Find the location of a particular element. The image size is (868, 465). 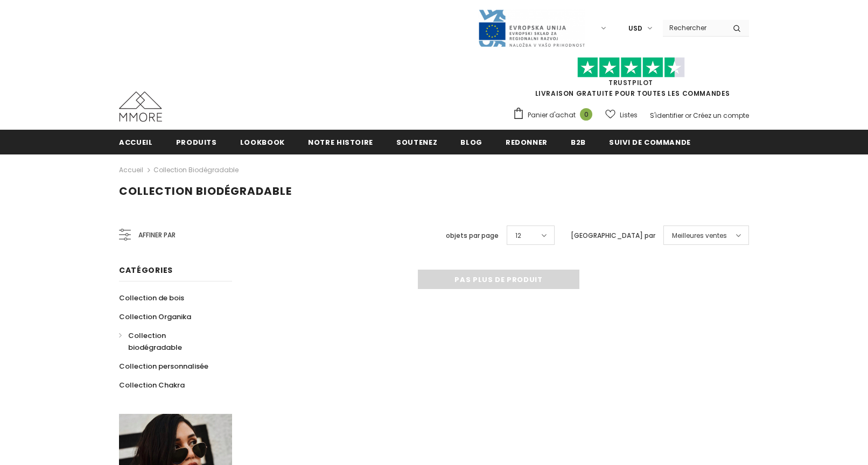

span: Collection Chakra is located at coordinates (152, 385).